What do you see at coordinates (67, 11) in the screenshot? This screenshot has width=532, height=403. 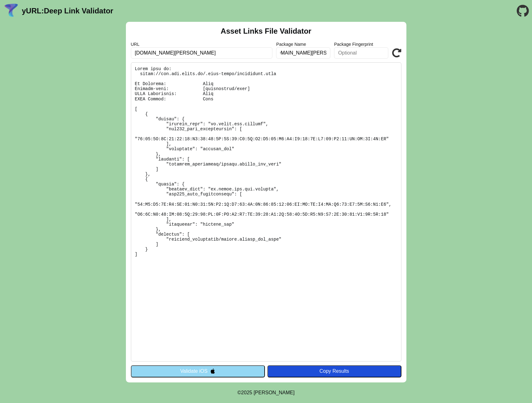 I see `a: yURL:Deep Link Validator` at bounding box center [67, 11].